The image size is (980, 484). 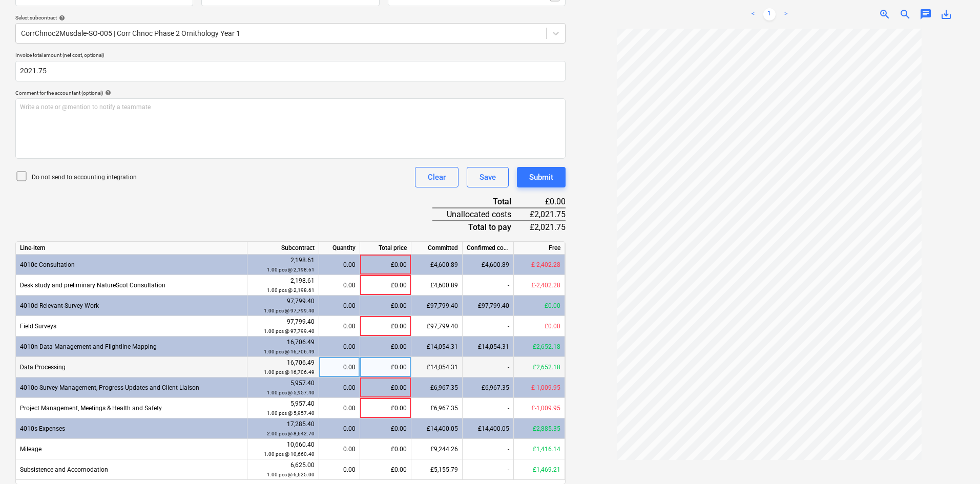 I want to click on div: Unallocated costs, so click(x=479, y=214).